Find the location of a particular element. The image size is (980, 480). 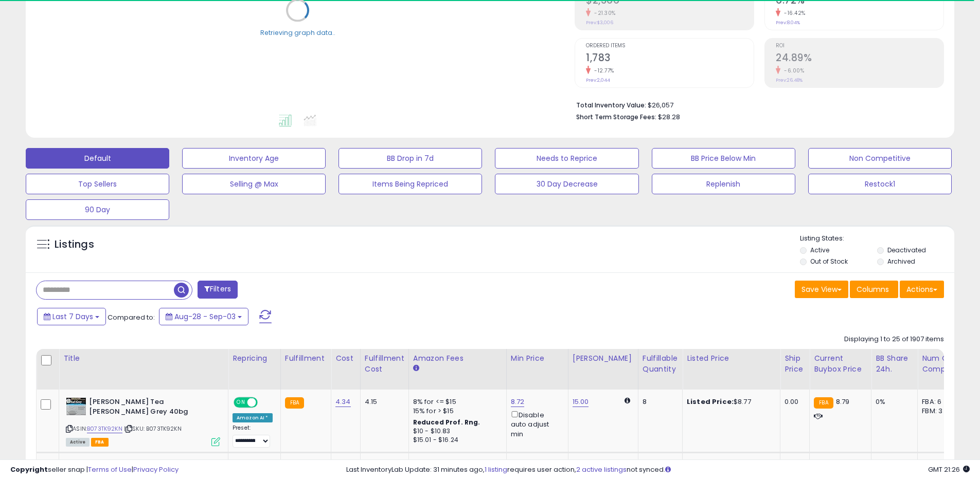

div: Min Price is located at coordinates (537, 358).